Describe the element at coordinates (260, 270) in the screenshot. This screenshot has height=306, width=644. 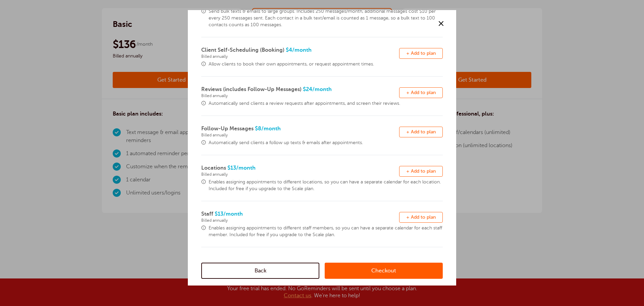
I see `a: Back` at that location.